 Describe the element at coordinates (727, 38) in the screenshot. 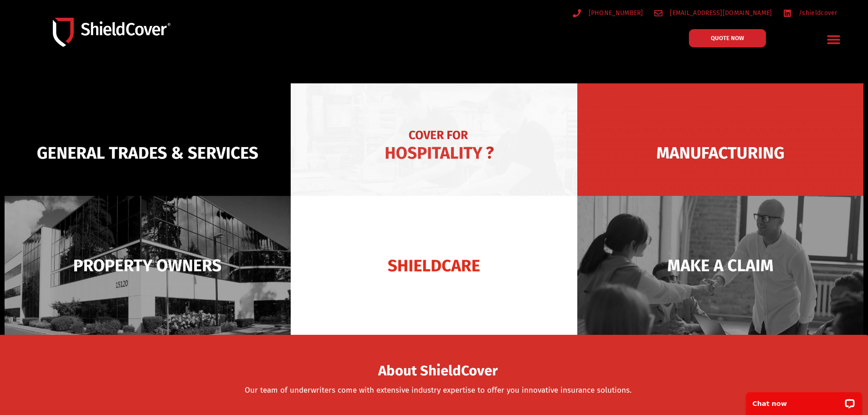

I see `a: QUOTE NOW` at that location.